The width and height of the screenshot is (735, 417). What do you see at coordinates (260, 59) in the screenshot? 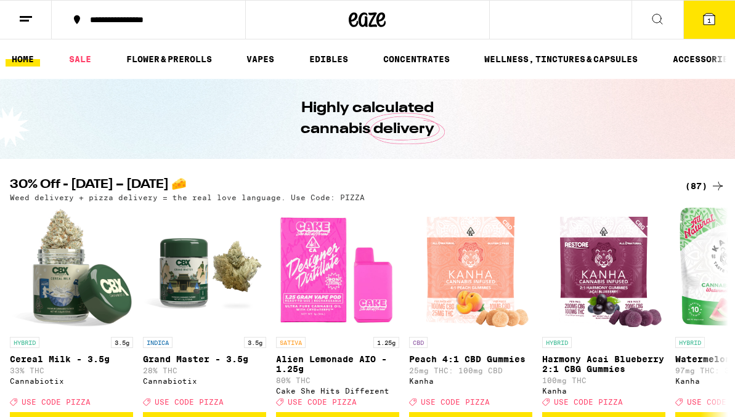
I see `a: VAPES` at bounding box center [260, 59].